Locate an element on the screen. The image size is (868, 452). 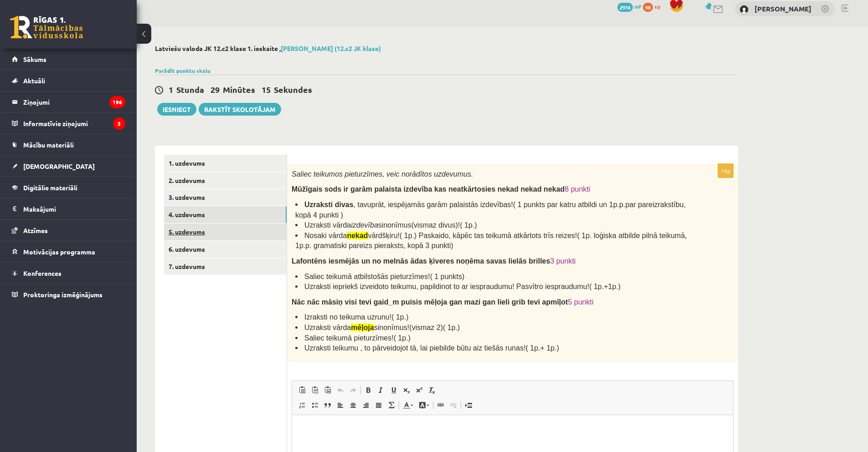
span: Uzraksti iepriekš izveidoto teikumu, papildinot to ar iespraudumu! Pasvītro iespraudumu!( 1p.+1p.) is located at coordinates (463, 286).